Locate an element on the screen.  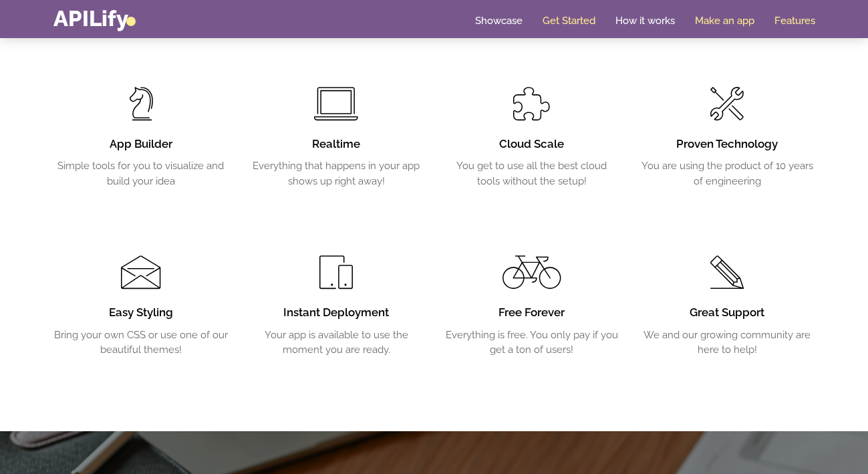
p: You are using the product of 10 years of engineering is located at coordinates (727, 174).